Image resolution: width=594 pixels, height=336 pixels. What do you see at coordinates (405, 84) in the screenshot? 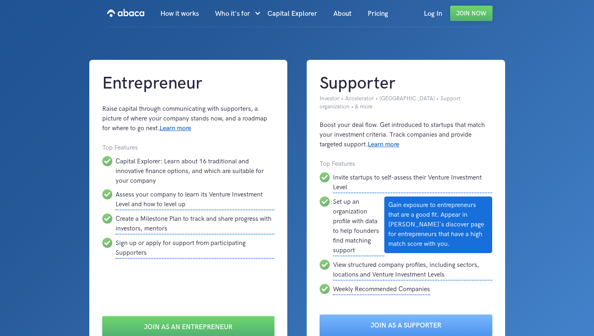
I see `h1: Supporter` at bounding box center [405, 84].